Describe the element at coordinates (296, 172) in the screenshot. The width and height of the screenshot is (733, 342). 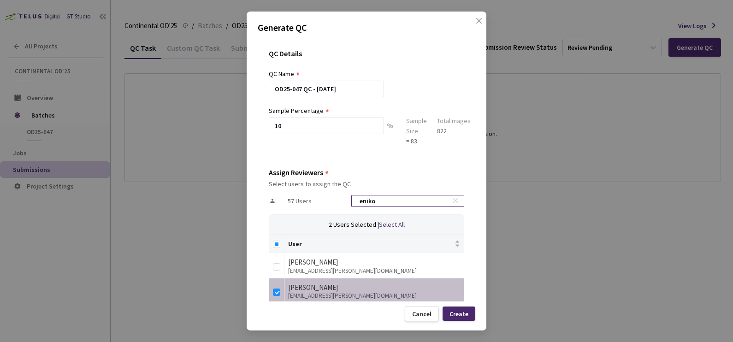
I see `div: Assign Reviewers` at that location.